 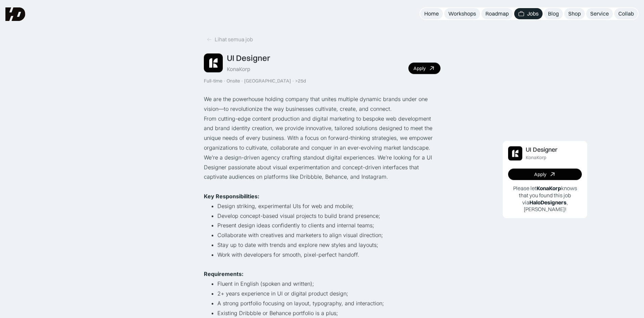 What do you see at coordinates (599, 13) in the screenshot?
I see `a: Service` at bounding box center [599, 13].